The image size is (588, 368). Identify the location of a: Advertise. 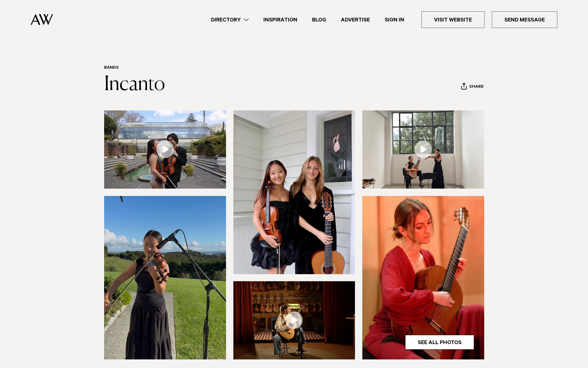
(355, 20).